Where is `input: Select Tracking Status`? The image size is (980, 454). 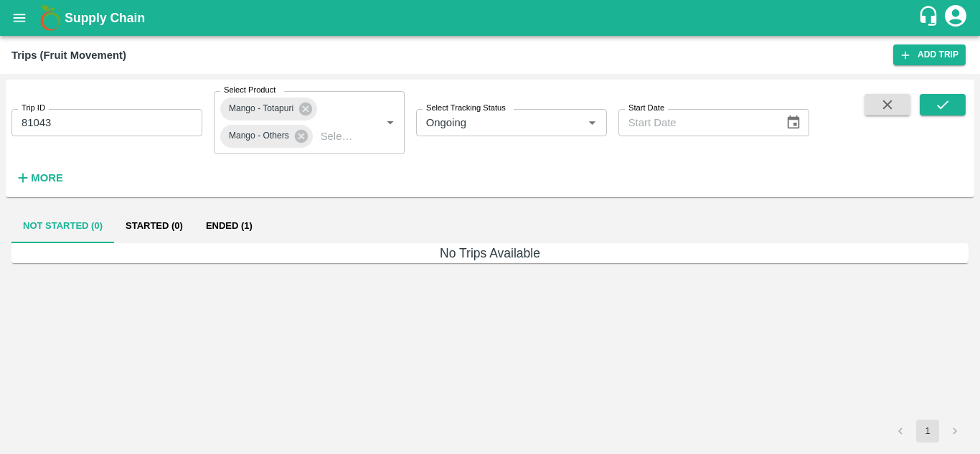
input: Select Tracking Status is located at coordinates (490, 122).